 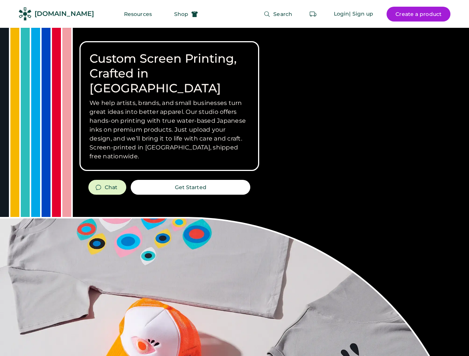 What do you see at coordinates (418, 14) in the screenshot?
I see `button: Create a product` at bounding box center [418, 14].